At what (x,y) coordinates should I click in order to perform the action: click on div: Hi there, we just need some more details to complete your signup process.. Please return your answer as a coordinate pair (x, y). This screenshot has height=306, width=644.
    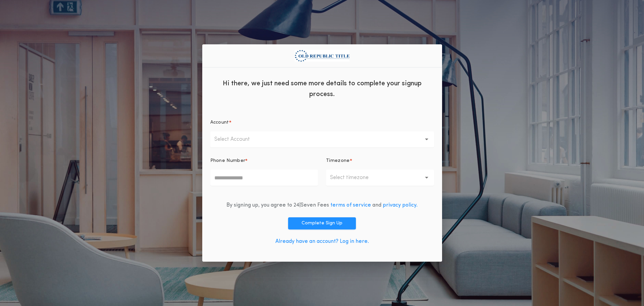
    Looking at the image, I should click on (322, 88).